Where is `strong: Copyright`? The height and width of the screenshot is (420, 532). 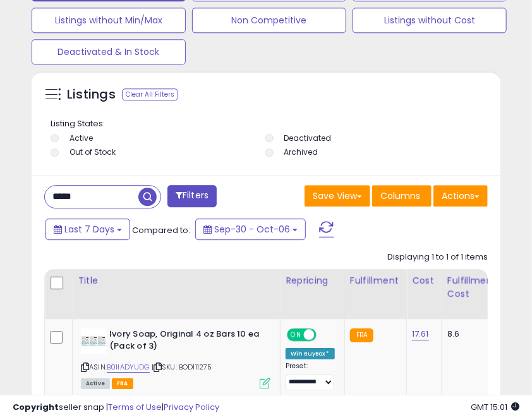
strong: Copyright is located at coordinates (35, 407).